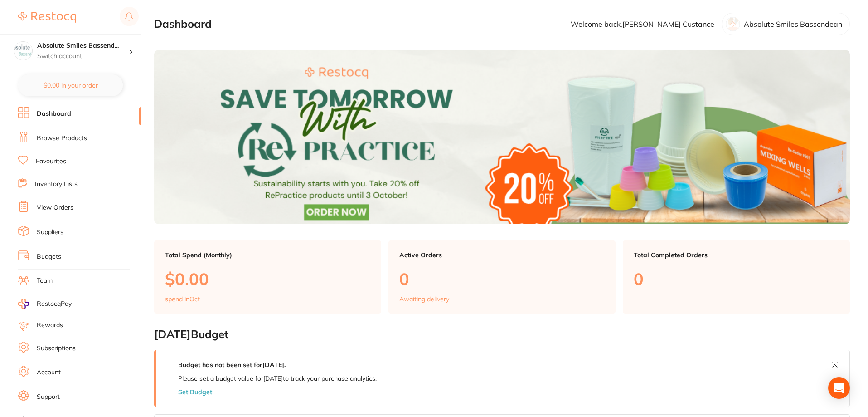  What do you see at coordinates (56, 185) in the screenshot?
I see `a: Inventory Lists` at bounding box center [56, 185].